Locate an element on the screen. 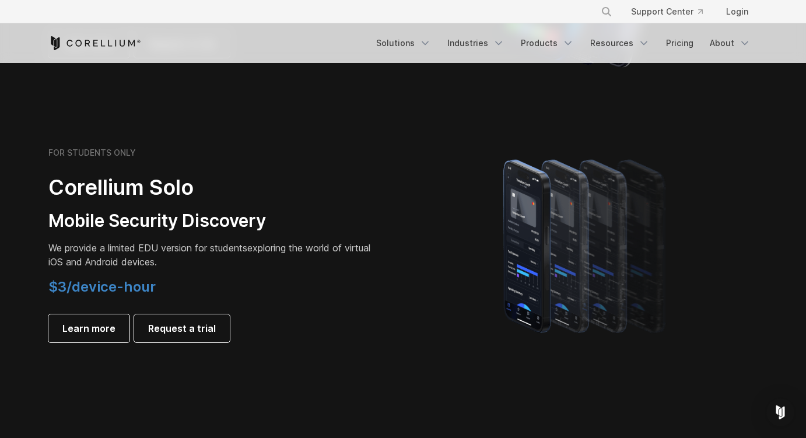  a: Corellium Home is located at coordinates (95, 43).